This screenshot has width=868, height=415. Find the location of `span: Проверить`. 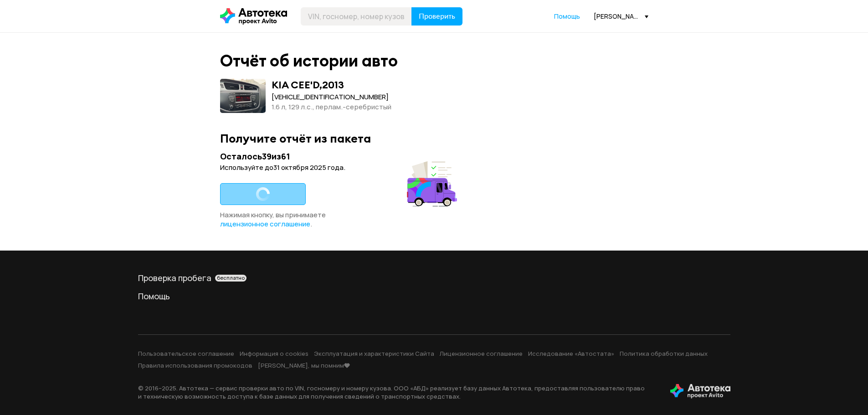

span: Проверить is located at coordinates (437, 17).